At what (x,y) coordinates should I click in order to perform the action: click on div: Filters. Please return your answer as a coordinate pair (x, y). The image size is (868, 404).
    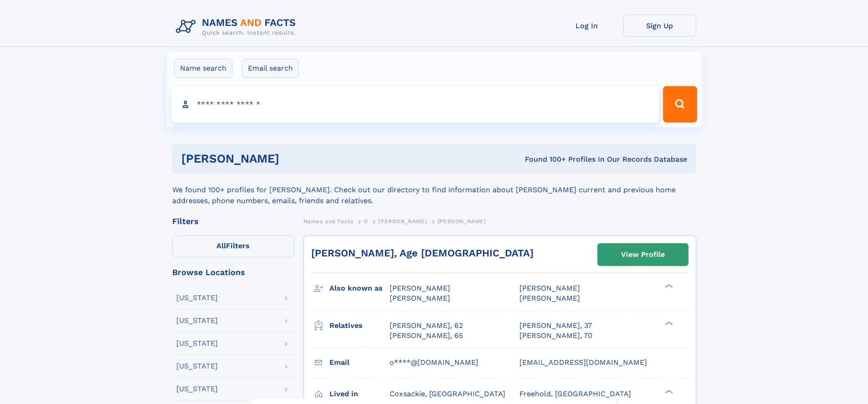
    Looking at the image, I should click on (233, 222).